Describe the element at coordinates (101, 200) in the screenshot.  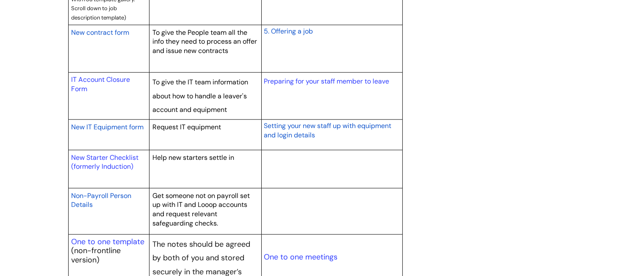
I see `a: Non-Payroll Person Details` at that location.